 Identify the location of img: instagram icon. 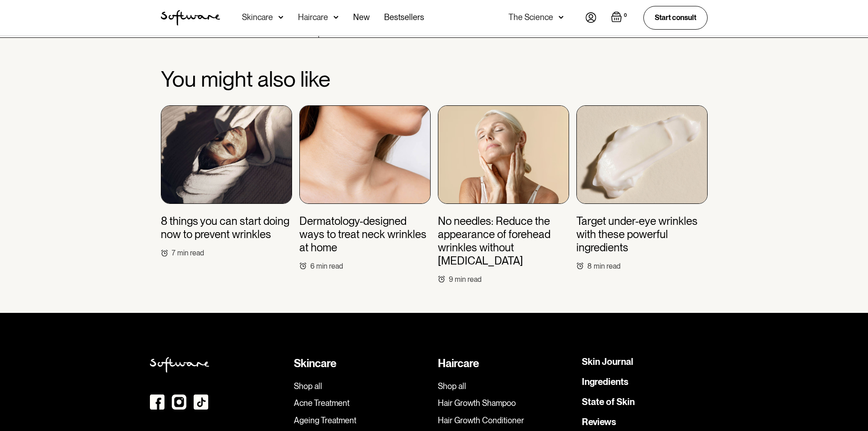
(179, 402).